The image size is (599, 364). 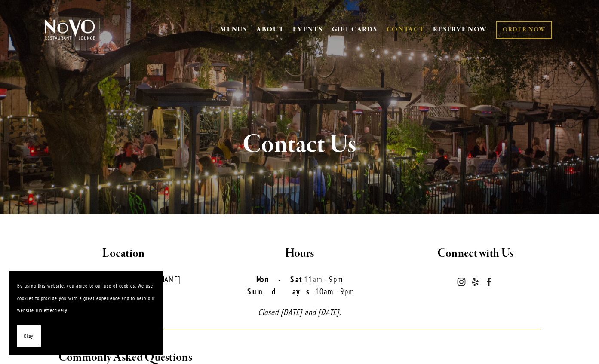 What do you see at coordinates (461, 29) in the screenshot?
I see `a: RESERVE NOW` at bounding box center [461, 29].